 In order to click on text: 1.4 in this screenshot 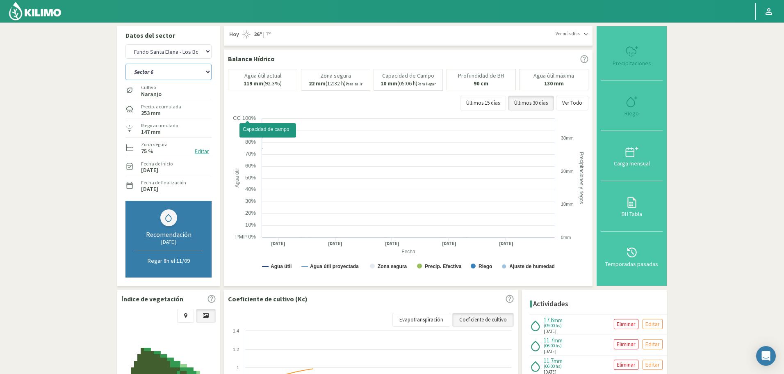, I will do `click(236, 331)`.